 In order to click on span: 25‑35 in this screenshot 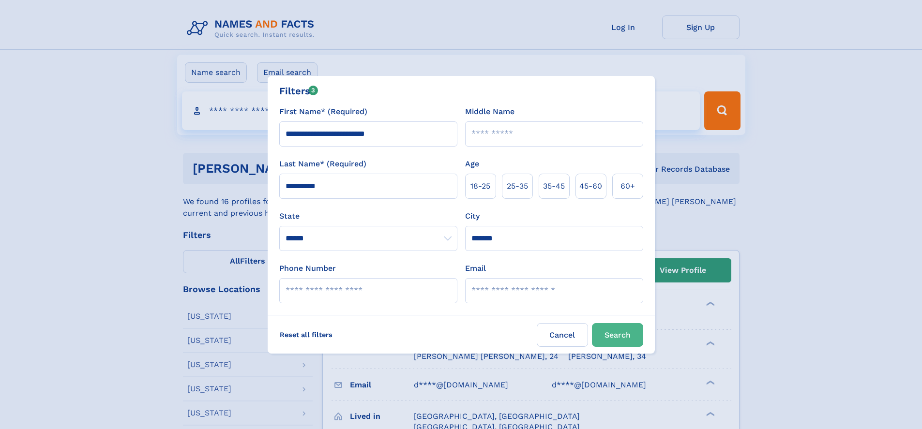, I will do `click(517, 186)`.